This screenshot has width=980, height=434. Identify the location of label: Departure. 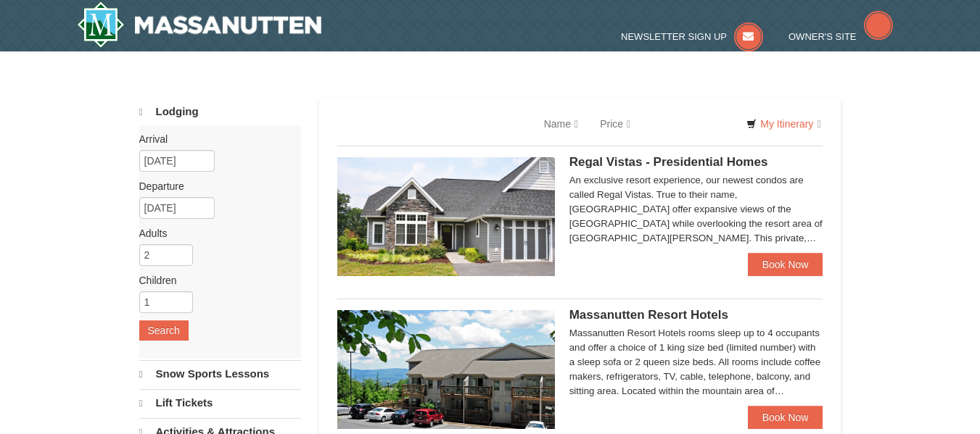
(215, 186).